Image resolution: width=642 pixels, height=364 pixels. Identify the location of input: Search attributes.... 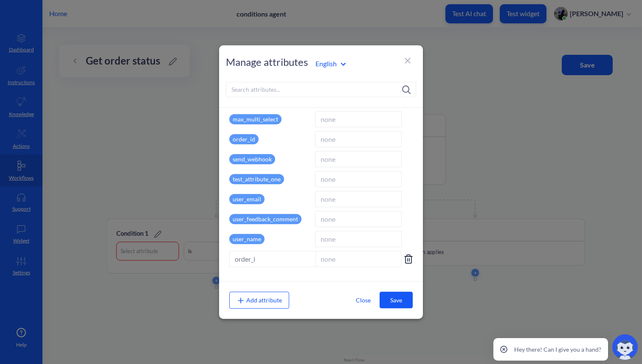
(321, 89).